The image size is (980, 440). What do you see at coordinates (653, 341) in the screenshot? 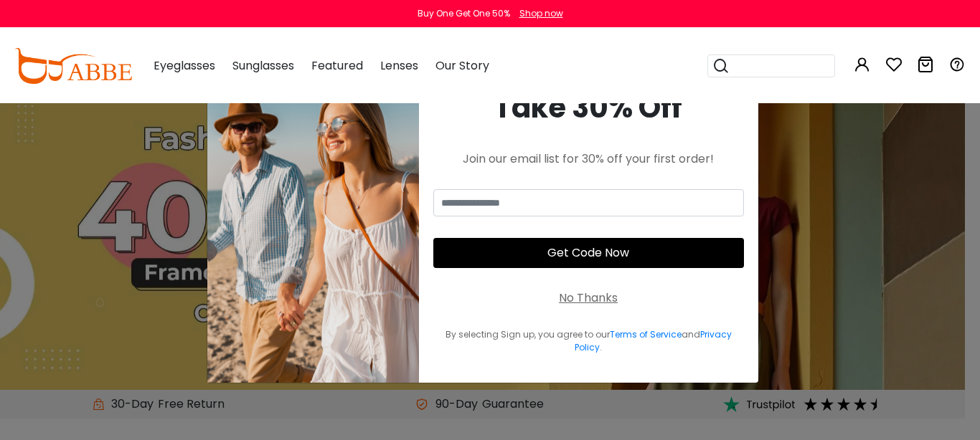
I see `a: Privacy Policy` at bounding box center [653, 341].